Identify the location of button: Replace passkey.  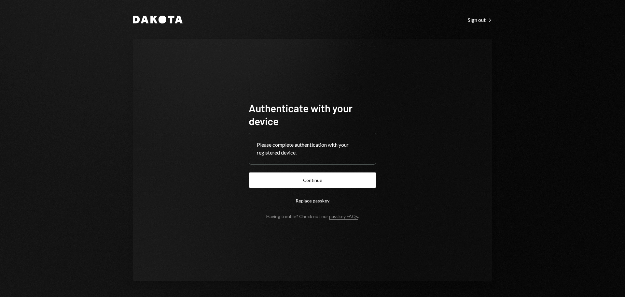
(312, 200).